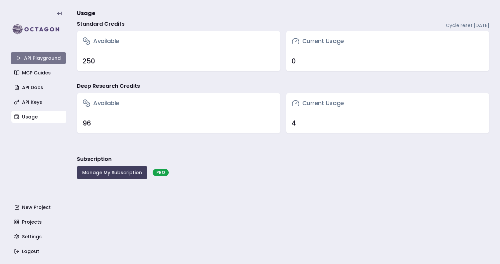 This screenshot has width=500, height=264. What do you see at coordinates (161, 173) in the screenshot?
I see `div: PRO` at bounding box center [161, 173].